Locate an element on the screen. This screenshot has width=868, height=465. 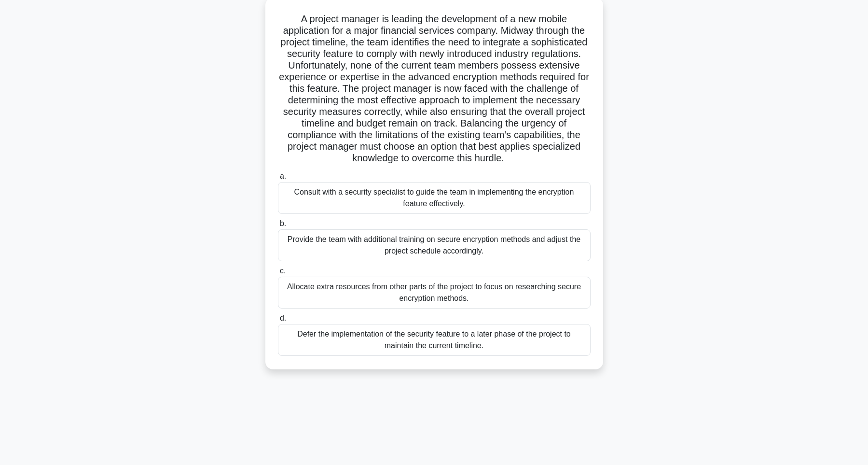
h5: A project manager is leading the development of a new mobile application for a major financial se... is located at coordinates (434, 89).